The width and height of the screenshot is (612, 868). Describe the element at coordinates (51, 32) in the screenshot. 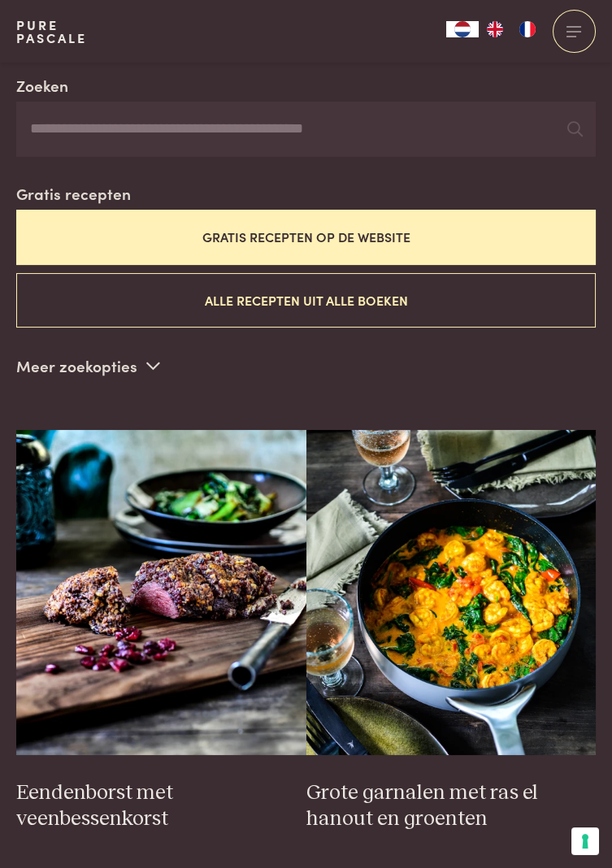

I see `a: PurePascale` at that location.